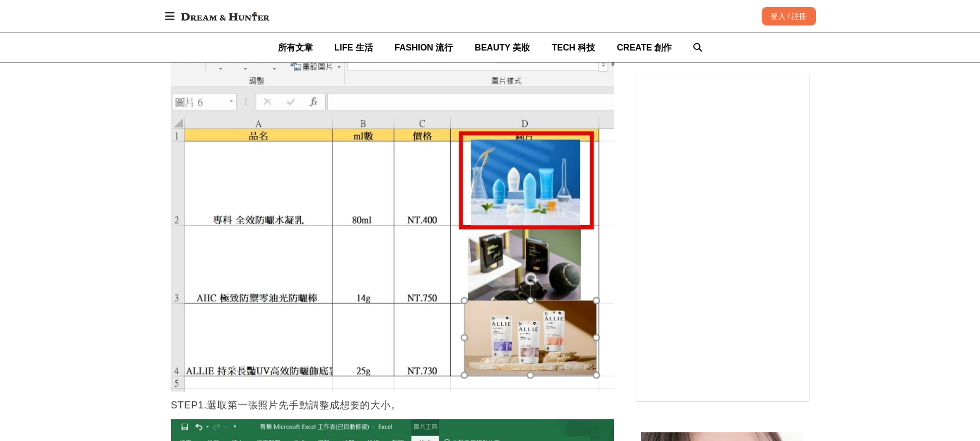 The image size is (980, 441). I want to click on a: BEAUTY 美妝, so click(502, 47).